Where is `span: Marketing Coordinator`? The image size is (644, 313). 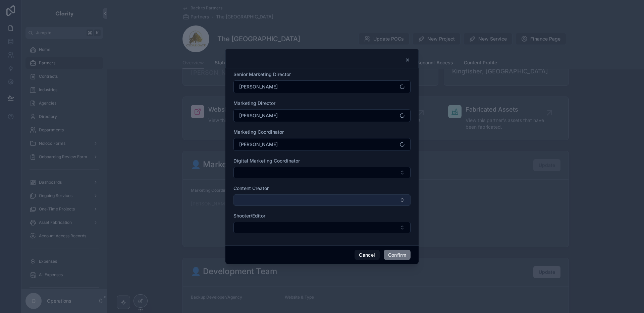
span: Marketing Coordinator is located at coordinates (259, 132).